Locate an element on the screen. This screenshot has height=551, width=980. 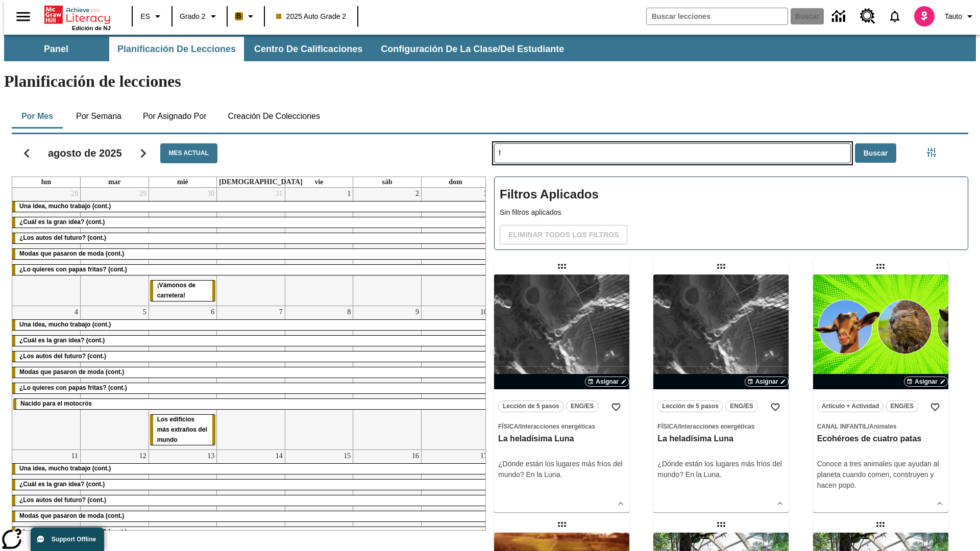
span: Animales is located at coordinates (882, 426).